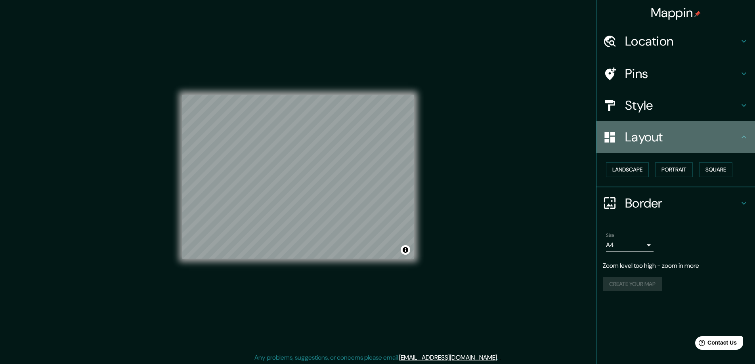  Describe the element at coordinates (405, 250) in the screenshot. I see `button: Toggle attribution` at that location.